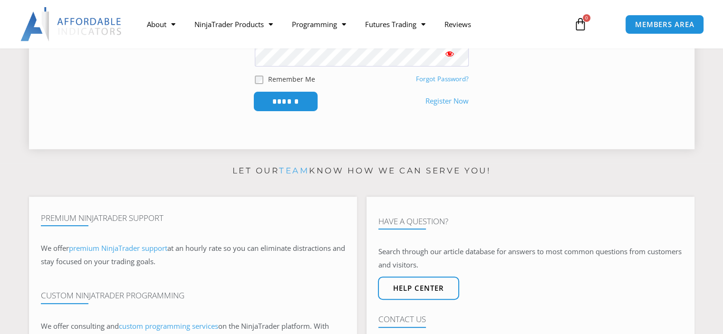  What do you see at coordinates (447, 101) in the screenshot?
I see `a: Register Now` at bounding box center [447, 101].